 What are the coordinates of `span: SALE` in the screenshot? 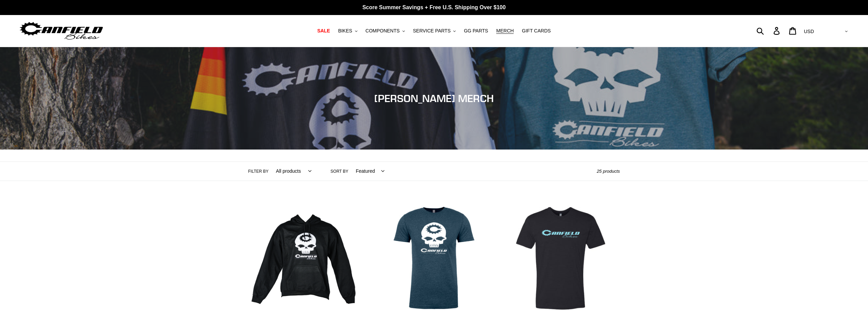 It's located at (323, 30).